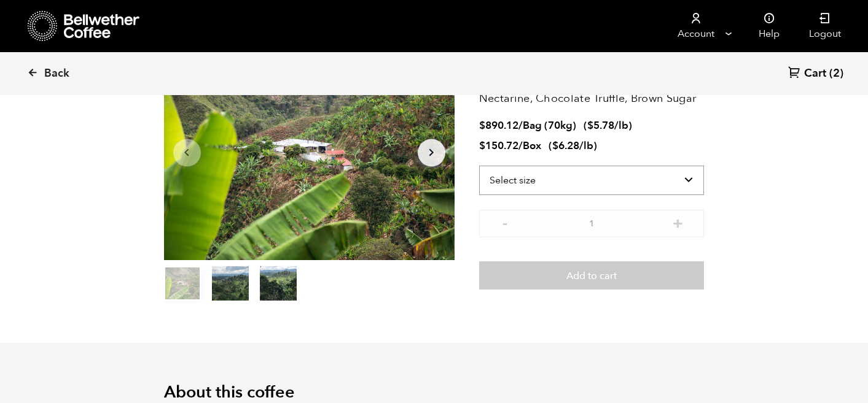 Image resolution: width=868 pixels, height=403 pixels. What do you see at coordinates (566, 145) in the screenshot?
I see `bdi: 6.28` at bounding box center [566, 145].